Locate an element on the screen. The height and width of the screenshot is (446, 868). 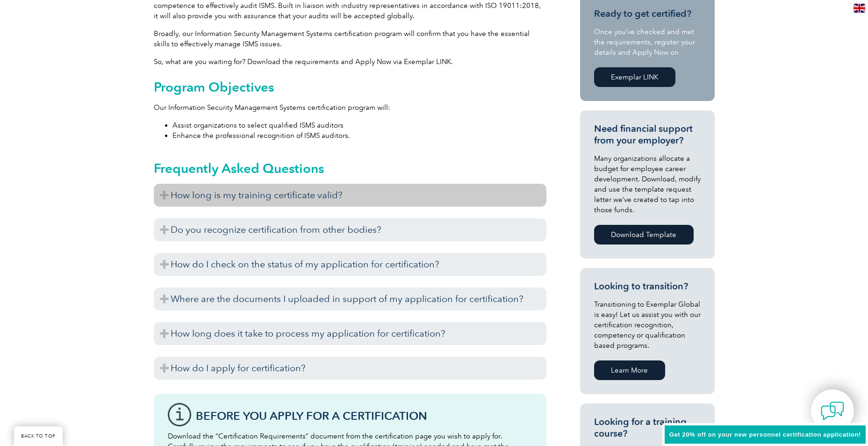
h3: Looking to transition? is located at coordinates (647, 286).